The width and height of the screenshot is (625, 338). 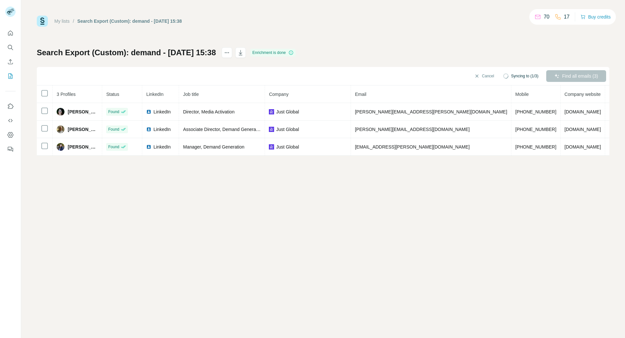 I want to click on p: 17, so click(x=567, y=17).